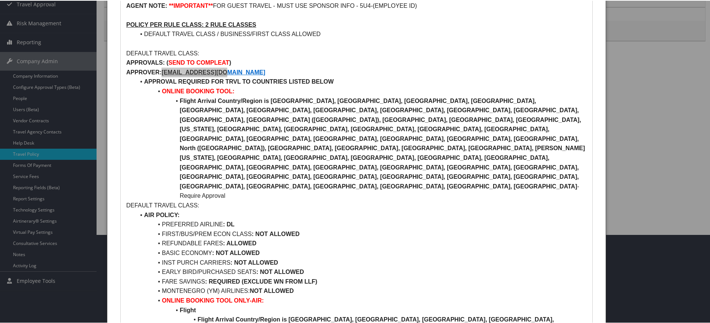 This screenshot has height=323, width=710. Describe the element at coordinates (262, 233) in the screenshot. I see `strong: NOT` at that location.